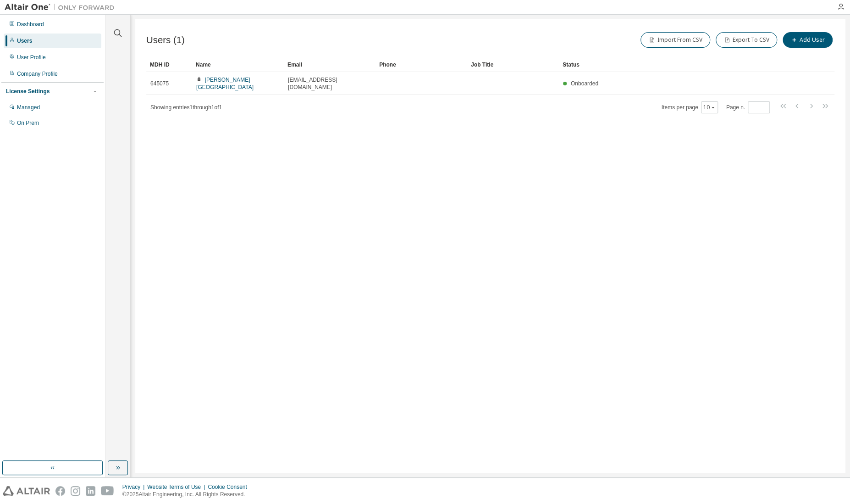  I want to click on img: youtube.svg, so click(107, 491).